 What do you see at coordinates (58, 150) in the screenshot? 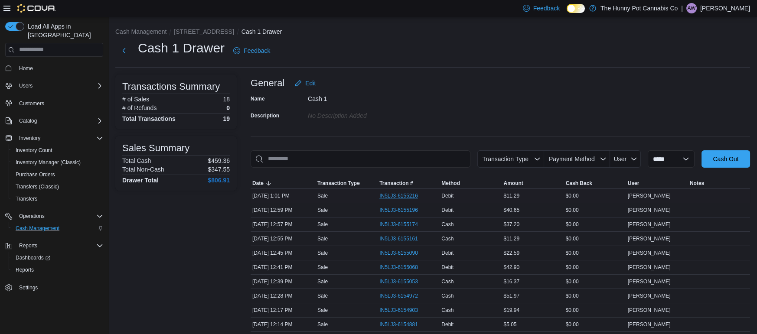
I see `span: Inventory Count` at bounding box center [58, 150].